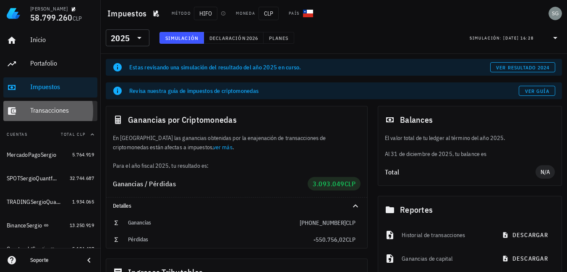 This screenshot has width=567, height=272. Describe the element at coordinates (182, 38) in the screenshot. I see `span: Simulación` at that location.